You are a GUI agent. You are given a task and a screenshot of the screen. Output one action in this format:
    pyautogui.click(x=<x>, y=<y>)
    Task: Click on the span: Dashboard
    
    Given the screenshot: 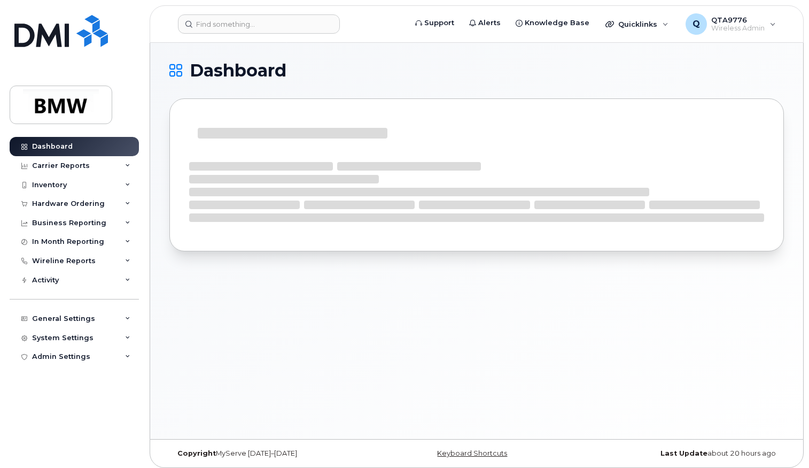 What is the action you would take?
    pyautogui.click(x=238, y=71)
    